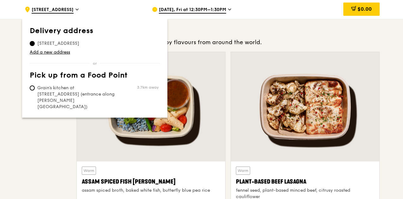 This screenshot has width=403, height=199. Describe the element at coordinates (228, 31) in the screenshot. I see `h3: Highlights` at that location.